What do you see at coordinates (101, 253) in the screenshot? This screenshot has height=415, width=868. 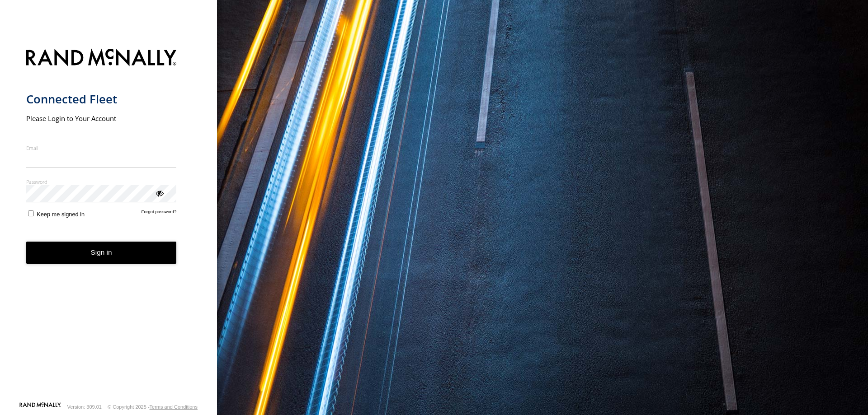 I see `button: Sign in` at bounding box center [101, 253].